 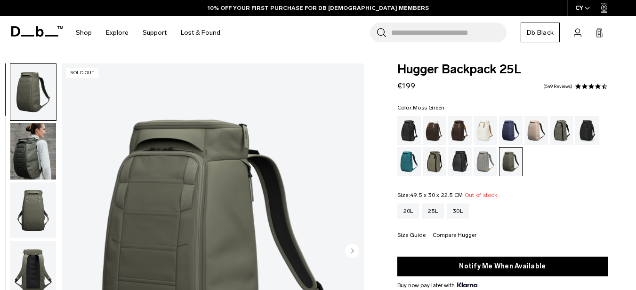 I want to click on a: Sand Grey, so click(x=485, y=162).